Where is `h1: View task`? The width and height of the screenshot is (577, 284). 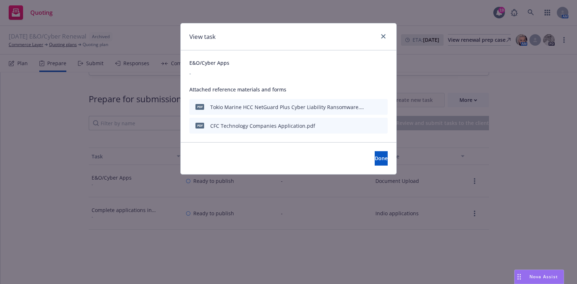
h1: View task is located at coordinates (202, 37).